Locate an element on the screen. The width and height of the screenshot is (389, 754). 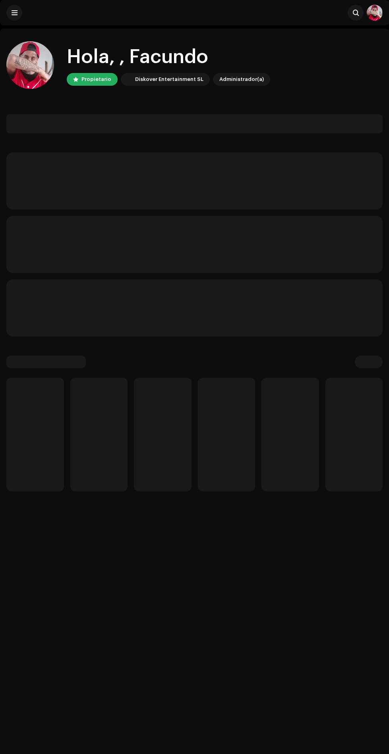
div: Diskover Entertainment SL is located at coordinates (169, 79).